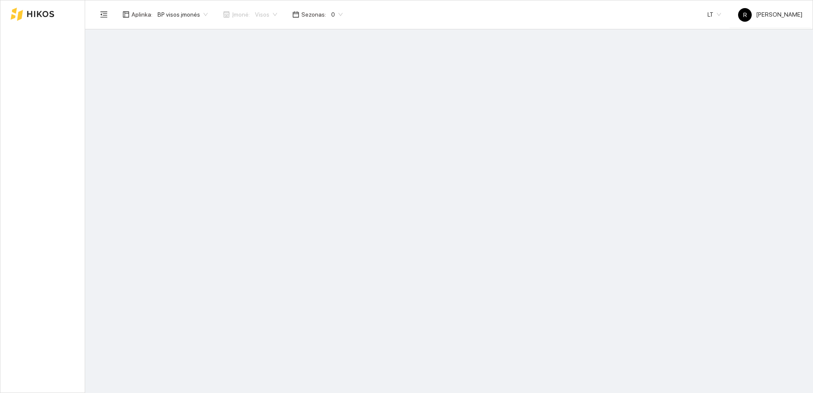  Describe the element at coordinates (104, 14) in the screenshot. I see `button: menu-fold` at that location.